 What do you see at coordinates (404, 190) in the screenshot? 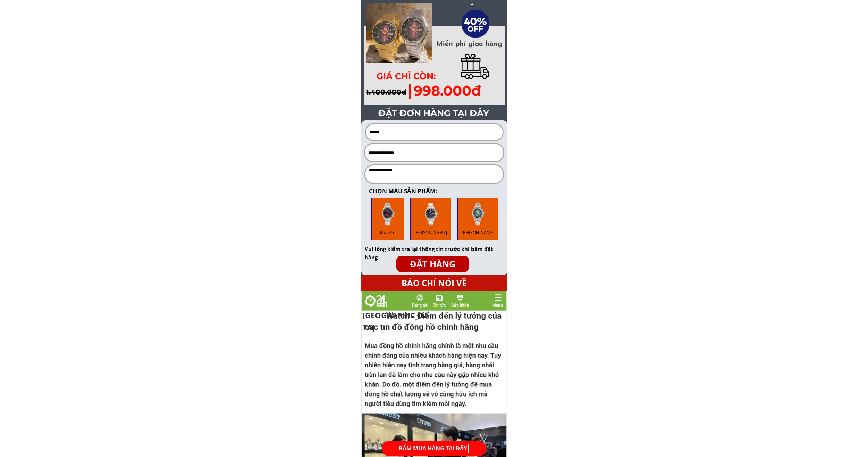
I see `h3: CHỌN MÀU SẢN PHẨM:` at bounding box center [404, 190].